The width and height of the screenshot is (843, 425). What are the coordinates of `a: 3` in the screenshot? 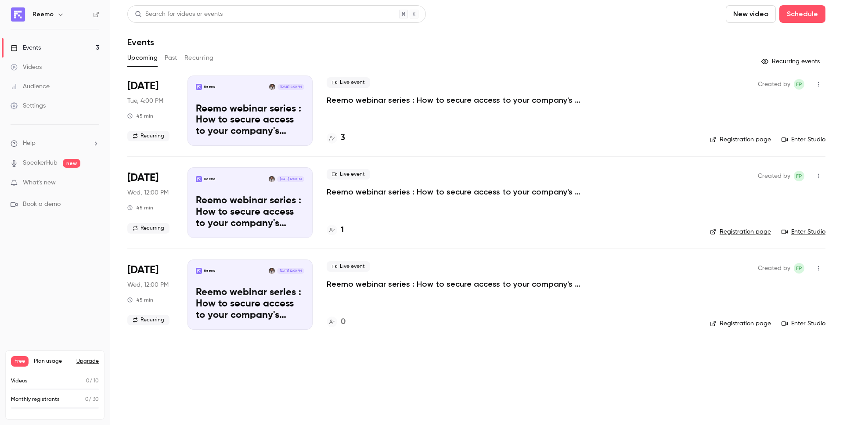 It's located at (336, 138).